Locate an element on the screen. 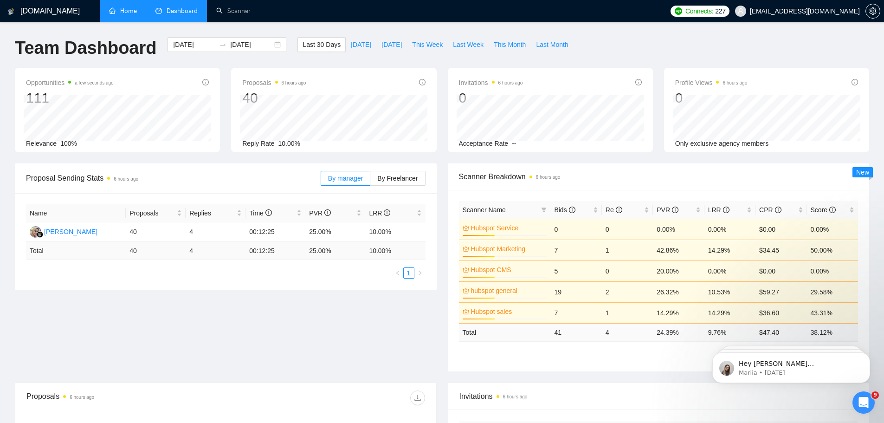 This screenshot has height=423, width=884. h1: Team Dashboard is located at coordinates (85, 48).